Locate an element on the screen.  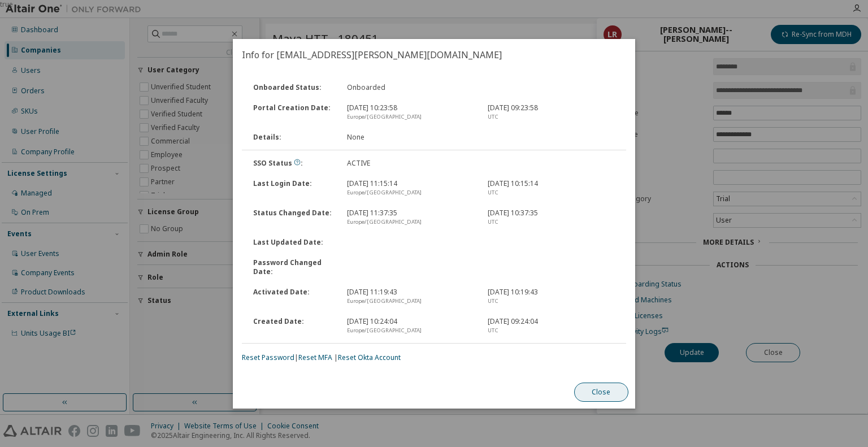
div: Activated Date : is located at coordinates (293, 297).